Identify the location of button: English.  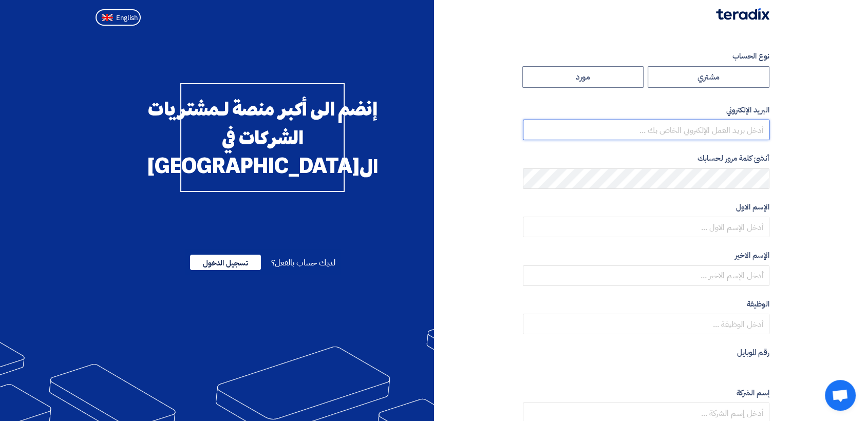
(118, 18).